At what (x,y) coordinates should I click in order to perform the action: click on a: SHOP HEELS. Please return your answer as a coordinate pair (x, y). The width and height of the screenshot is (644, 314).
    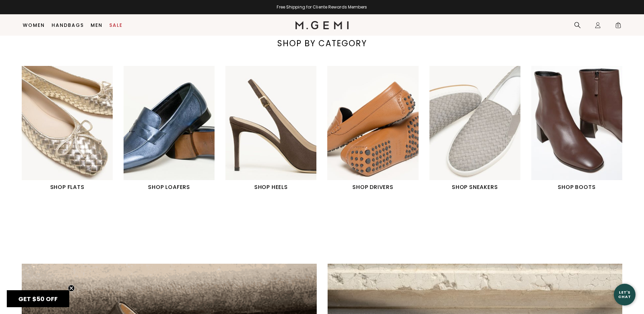
    Looking at the image, I should click on (271, 129).